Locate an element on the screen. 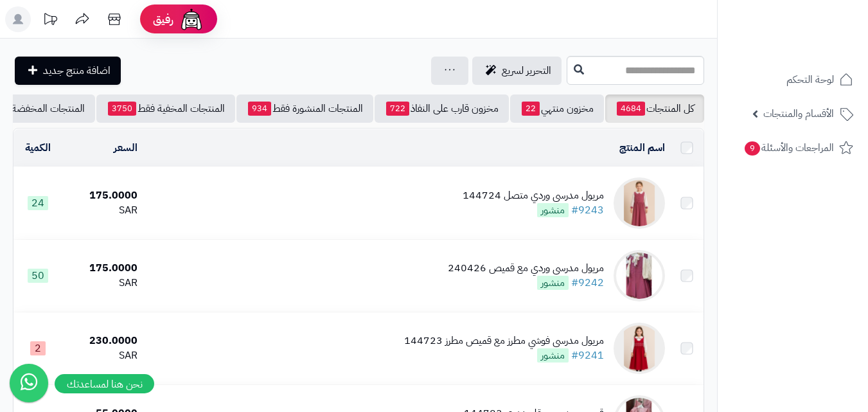 Image resolution: width=868 pixels, height=412 pixels. img: ai-face.png is located at coordinates (191, 20).